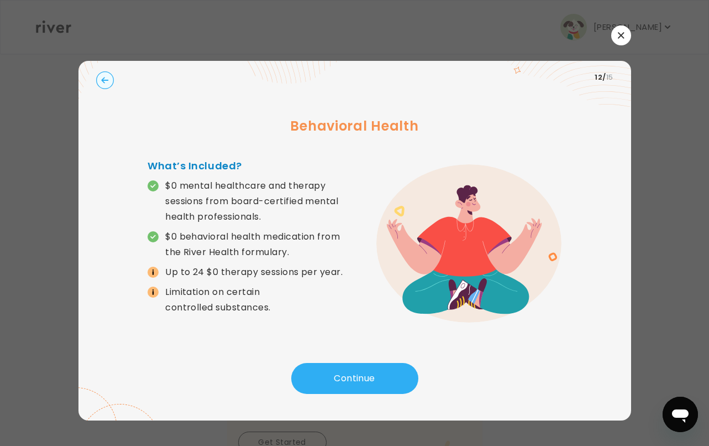 The height and width of the screenshot is (446, 709). Describe the element at coordinates (260, 244) in the screenshot. I see `p: $0 behavioral health medication from the River Health formulary.` at that location.